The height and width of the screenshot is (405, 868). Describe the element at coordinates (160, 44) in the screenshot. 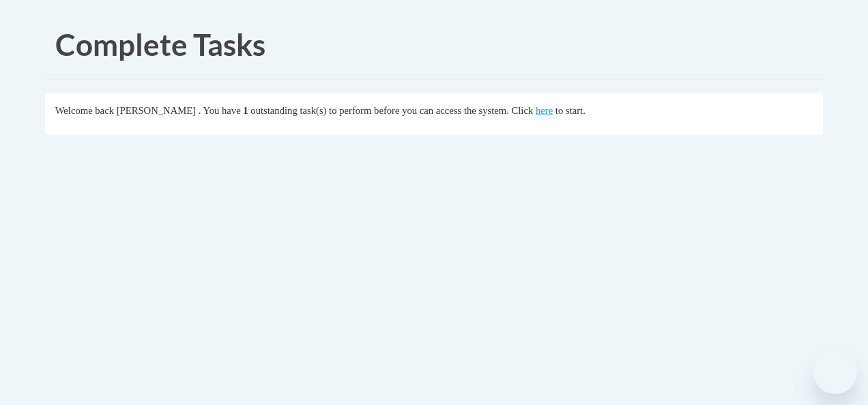

I see `span: Complete Tasks` at that location.